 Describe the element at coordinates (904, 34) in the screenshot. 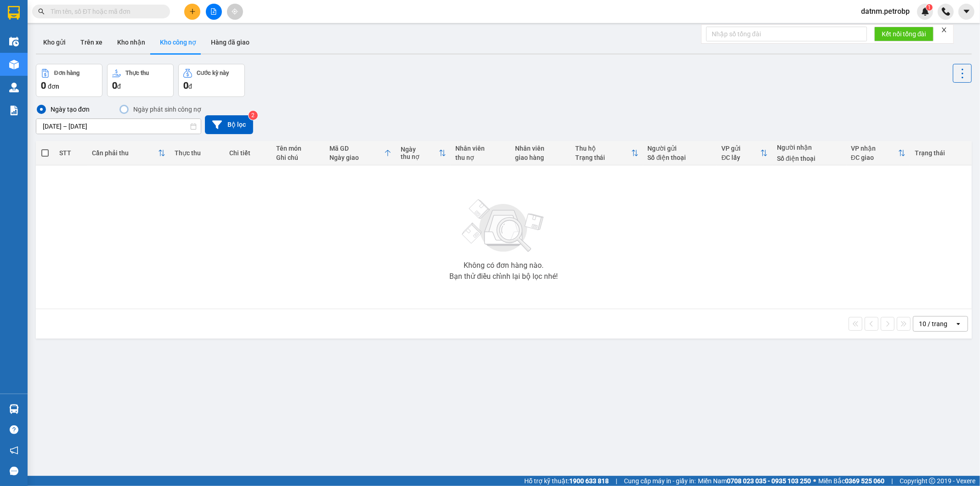

I see `span: Kết nối tổng đài` at that location.